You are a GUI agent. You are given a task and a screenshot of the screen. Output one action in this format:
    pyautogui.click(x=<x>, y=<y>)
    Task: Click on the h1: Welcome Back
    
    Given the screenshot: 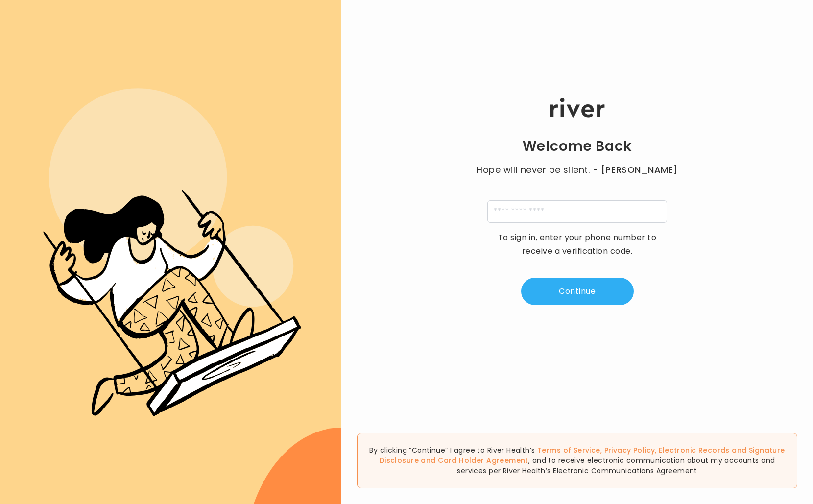 What is the action you would take?
    pyautogui.click(x=577, y=146)
    